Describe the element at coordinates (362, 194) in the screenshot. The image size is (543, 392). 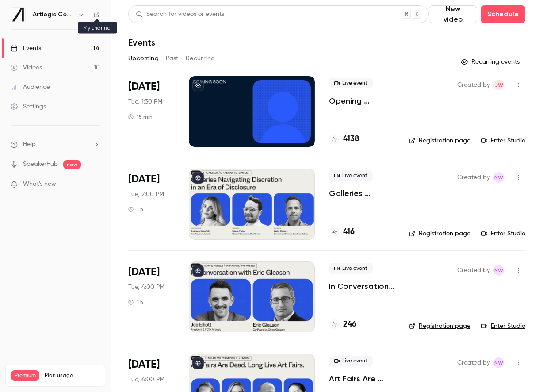
I see `a: Galleries Navigating Discretion in an Era of Disclosure` at that location.